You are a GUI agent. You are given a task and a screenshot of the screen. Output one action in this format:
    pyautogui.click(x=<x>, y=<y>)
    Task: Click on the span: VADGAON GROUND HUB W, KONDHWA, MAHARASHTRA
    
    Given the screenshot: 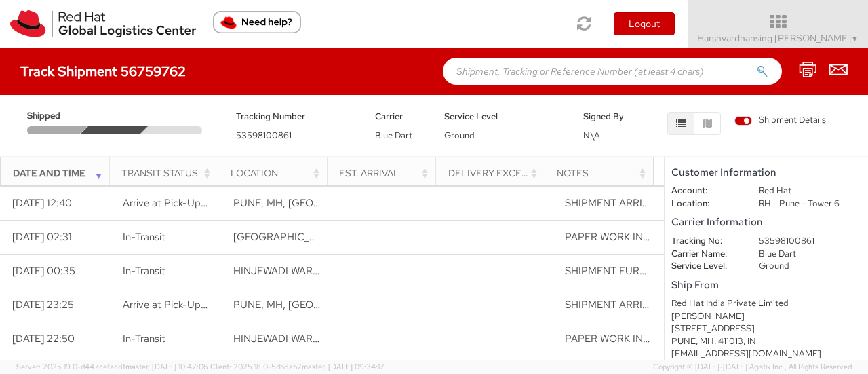 What is the action you would take?
    pyautogui.click(x=412, y=237)
    